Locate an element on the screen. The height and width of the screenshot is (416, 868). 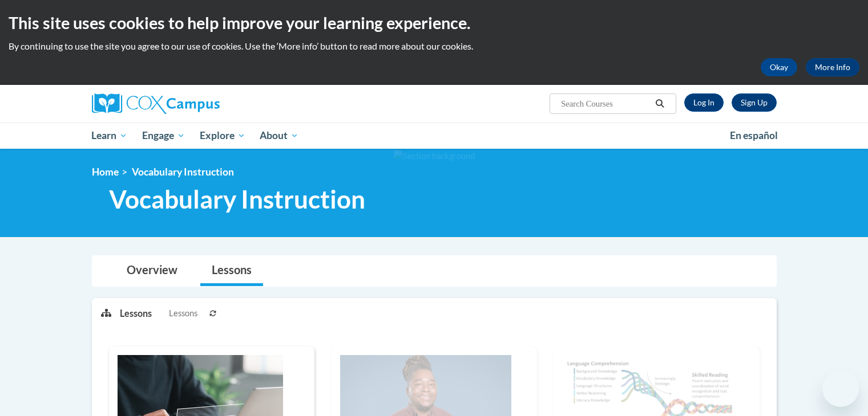
span: Lessons is located at coordinates (183, 313).